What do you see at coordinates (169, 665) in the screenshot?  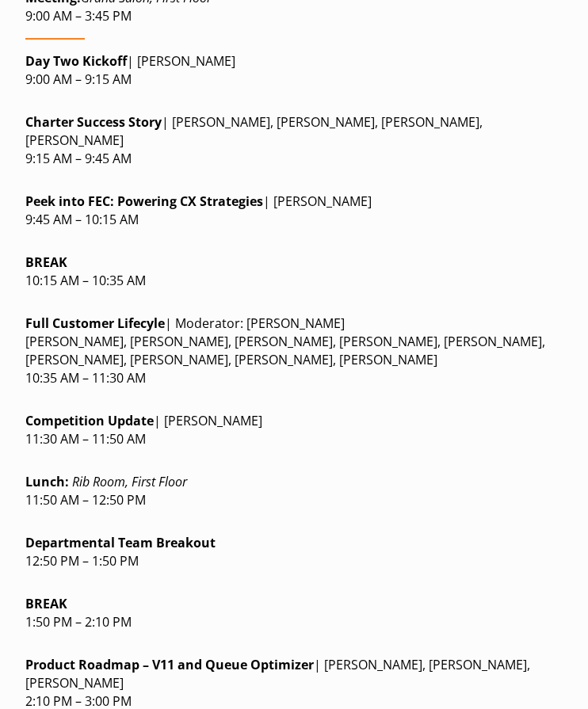 I see `strong: Product Roadmap – V11 and Queue Optimizer` at bounding box center [169, 665].